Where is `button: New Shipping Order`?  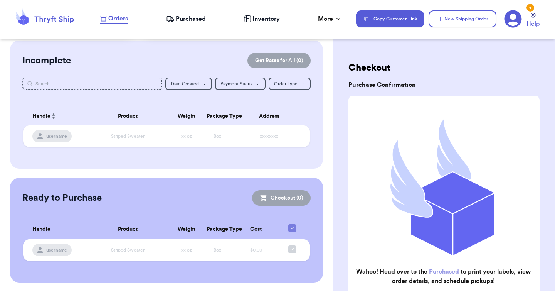
button: New Shipping Order is located at coordinates (463, 19).